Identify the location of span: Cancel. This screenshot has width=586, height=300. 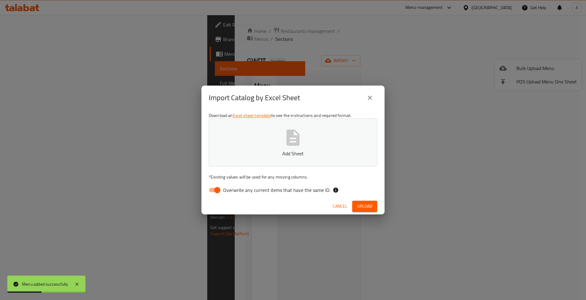
(340, 206).